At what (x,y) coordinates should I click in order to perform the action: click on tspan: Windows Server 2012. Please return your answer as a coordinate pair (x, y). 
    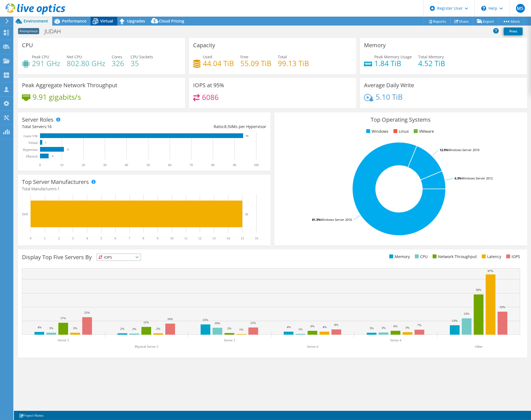
    Looking at the image, I should click on (477, 178).